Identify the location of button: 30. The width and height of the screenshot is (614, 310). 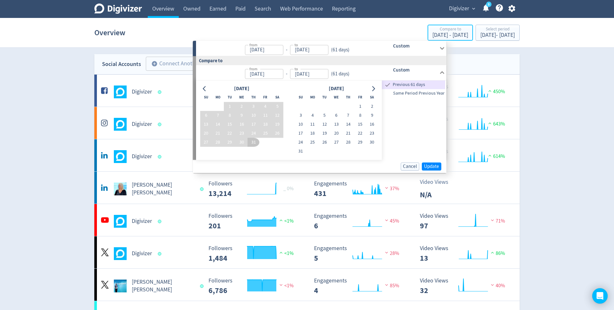
(242, 142).